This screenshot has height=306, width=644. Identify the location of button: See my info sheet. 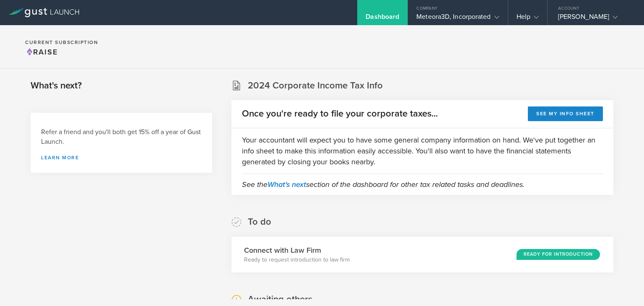
(565, 113).